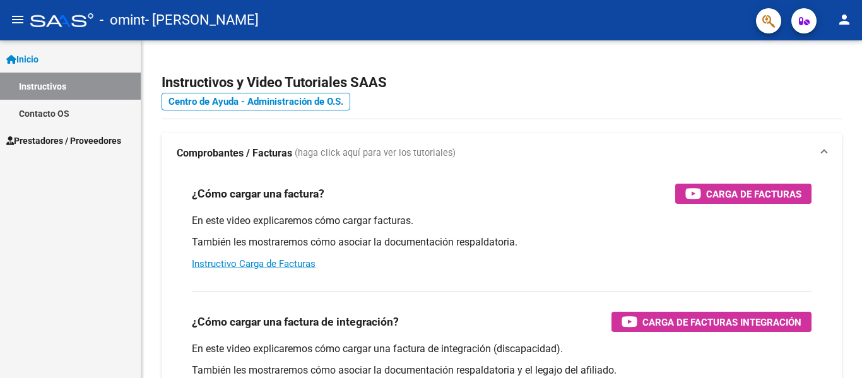 The width and height of the screenshot is (862, 378). I want to click on span: Carga de Facturas, so click(753, 194).